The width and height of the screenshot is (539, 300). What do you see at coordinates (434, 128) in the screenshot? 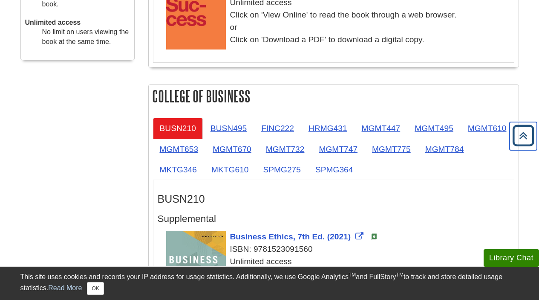
I see `a: MGMT495` at bounding box center [434, 128].